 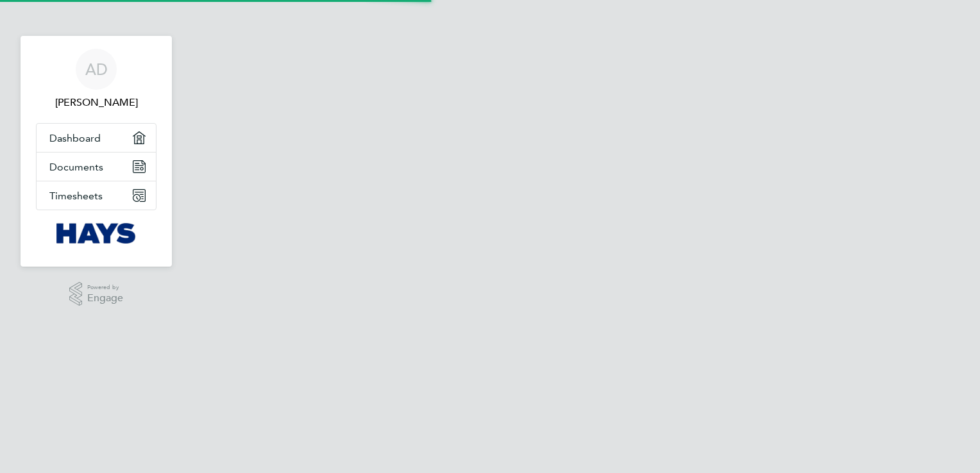 I want to click on a: Timesheets, so click(x=96, y=196).